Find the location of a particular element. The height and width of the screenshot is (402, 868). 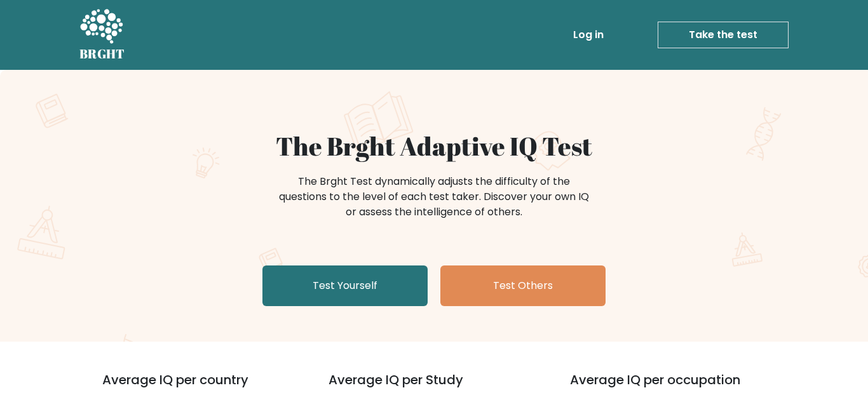

a: BRGHT is located at coordinates (102, 35).